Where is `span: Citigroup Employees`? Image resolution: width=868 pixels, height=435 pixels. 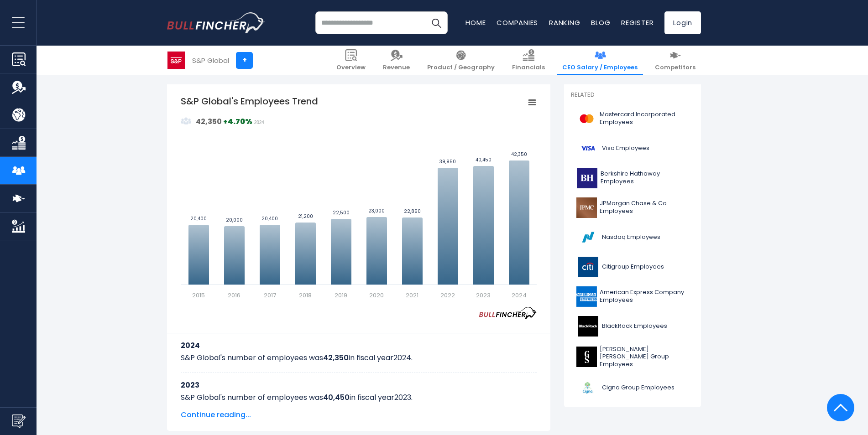 span: Citigroup Employees is located at coordinates (633, 267).